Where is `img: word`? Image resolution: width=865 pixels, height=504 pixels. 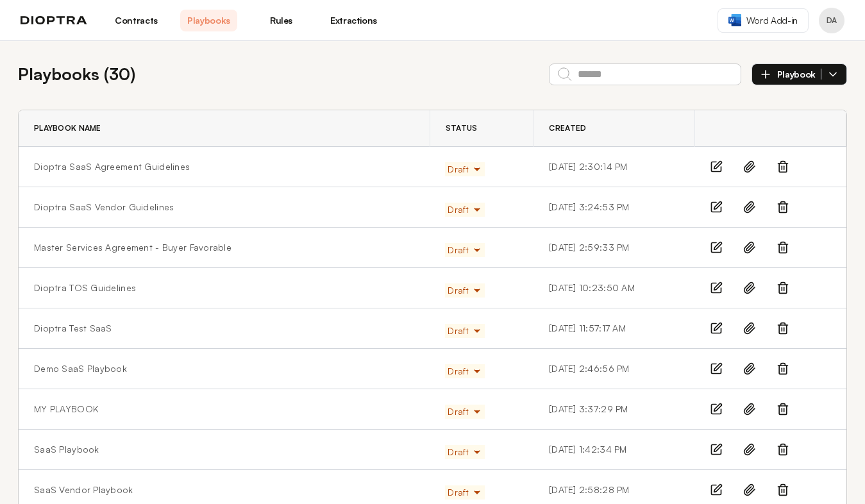 img: word is located at coordinates (735, 20).